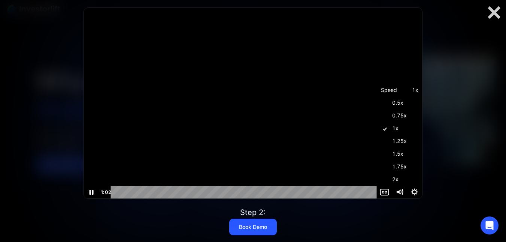 Image resolution: width=506 pixels, height=242 pixels. Describe the element at coordinates (253, 212) in the screenshot. I see `div: Step 2:` at that location.